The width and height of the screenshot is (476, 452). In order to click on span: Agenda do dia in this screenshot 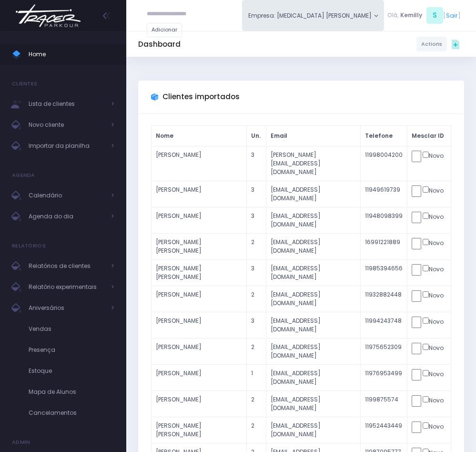, I will do `click(67, 216)`.